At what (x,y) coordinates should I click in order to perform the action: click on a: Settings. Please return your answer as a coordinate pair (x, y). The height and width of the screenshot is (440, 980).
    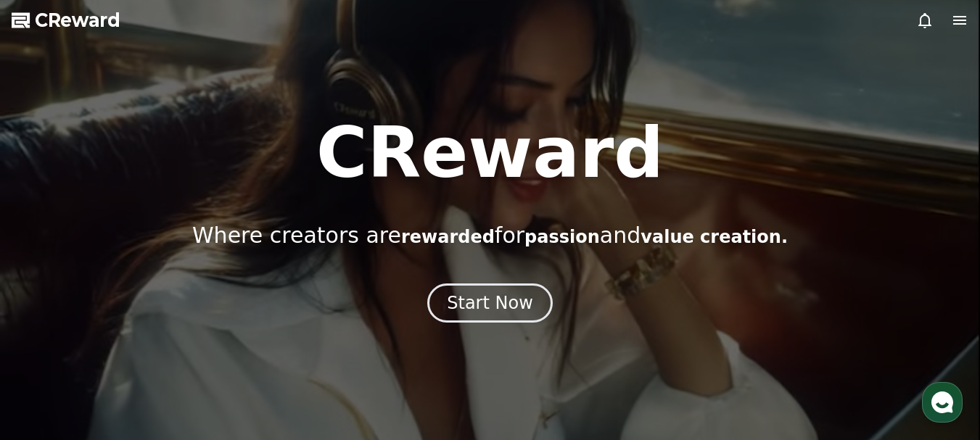
    Looking at the image, I should click on (232, 338).